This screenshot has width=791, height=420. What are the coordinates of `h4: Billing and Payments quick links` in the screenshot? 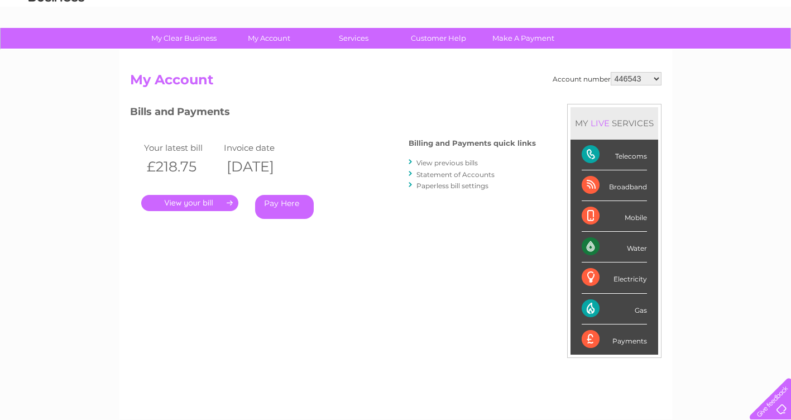 It's located at (472, 143).